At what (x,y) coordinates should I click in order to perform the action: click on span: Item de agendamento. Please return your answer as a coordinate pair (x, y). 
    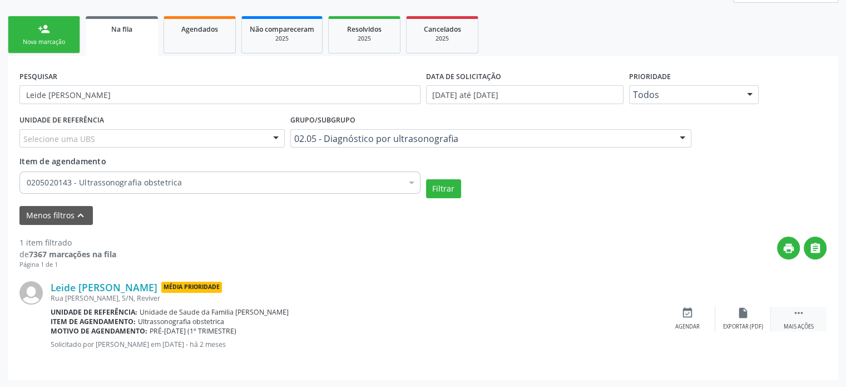
    Looking at the image, I should click on (63, 161).